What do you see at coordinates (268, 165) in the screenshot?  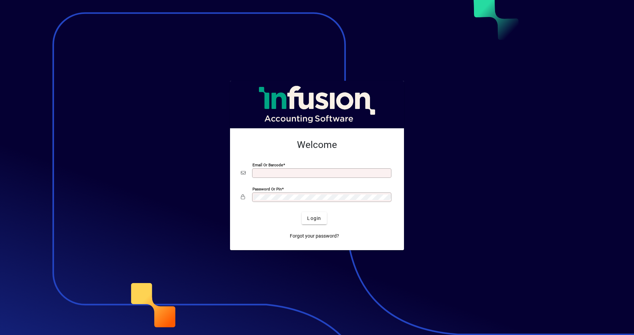 I see `mat-label: Email or Barcode` at bounding box center [268, 165].